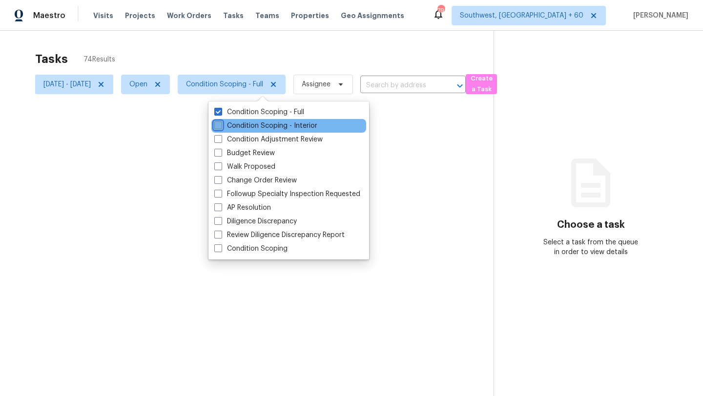 This screenshot has height=396, width=703. I want to click on label: Diligence Discrepancy, so click(255, 222).